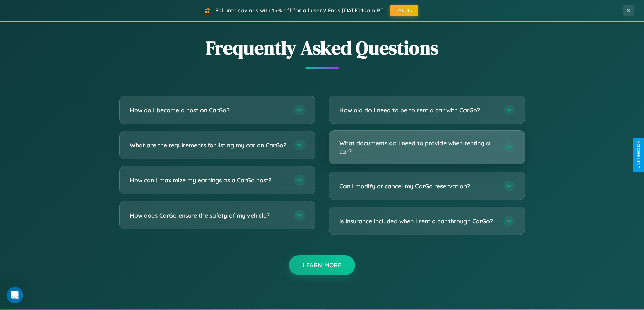  Describe the element at coordinates (209, 180) in the screenshot. I see `h3: How can I maximize my earnings as a CarGo host?` at that location.